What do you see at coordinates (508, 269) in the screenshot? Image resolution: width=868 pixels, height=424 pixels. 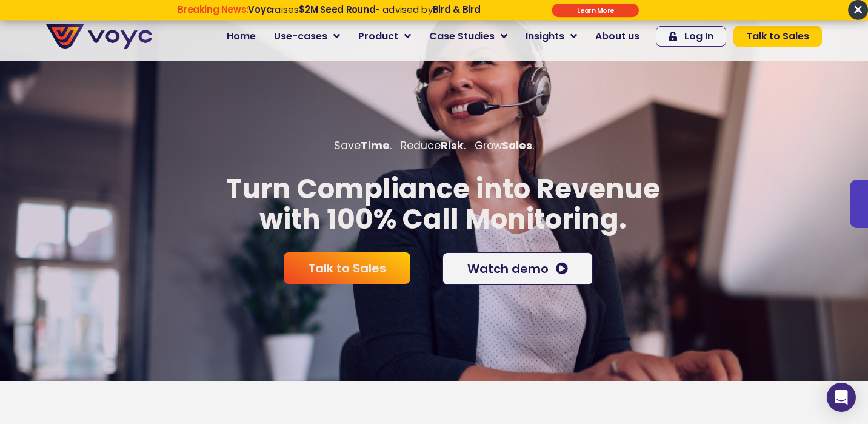 I see `span: Watch demo` at bounding box center [508, 269].